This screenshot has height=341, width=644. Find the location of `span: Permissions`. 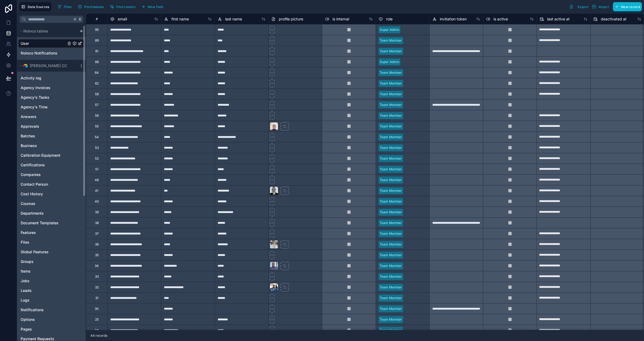

span: Permissions is located at coordinates (94, 7).